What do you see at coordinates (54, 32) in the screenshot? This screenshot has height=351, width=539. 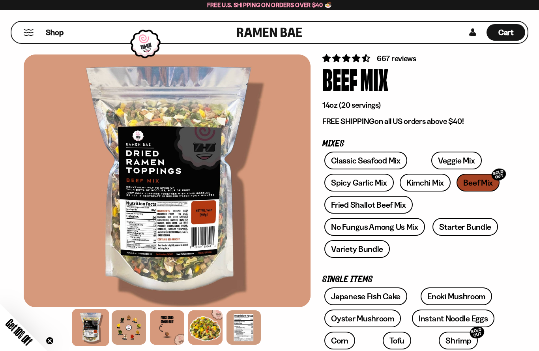 I see `span: Shop` at bounding box center [54, 32].